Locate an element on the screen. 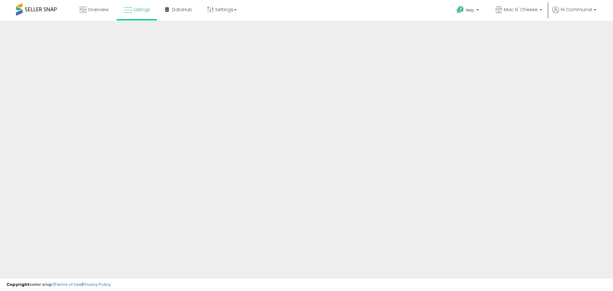 The width and height of the screenshot is (613, 291). a: Help is located at coordinates (468, 11).